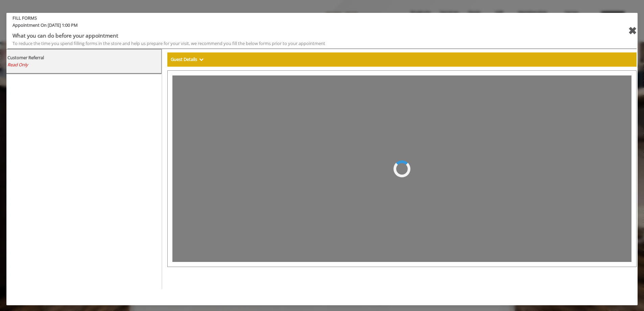  I want to click on div: close forms, so click(632, 31).